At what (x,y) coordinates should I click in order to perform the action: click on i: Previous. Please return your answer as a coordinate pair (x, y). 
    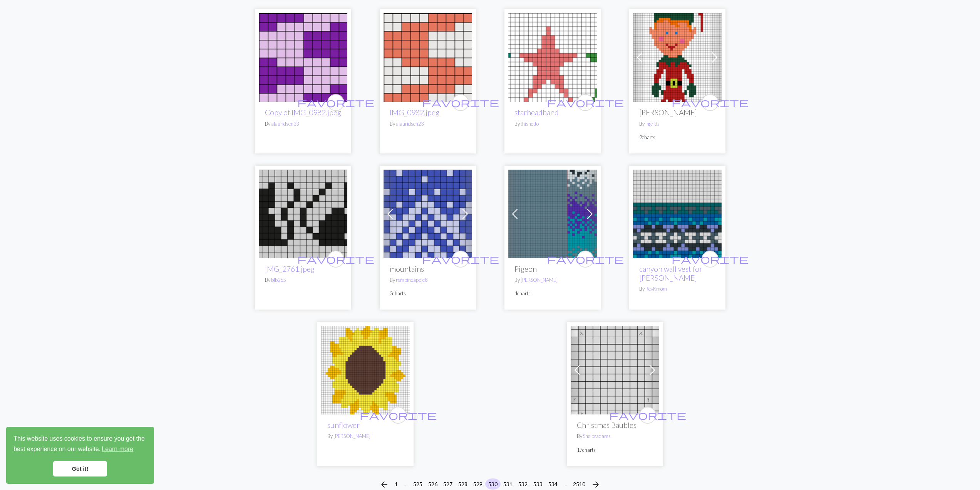
    Looking at the image, I should click on (384, 485).